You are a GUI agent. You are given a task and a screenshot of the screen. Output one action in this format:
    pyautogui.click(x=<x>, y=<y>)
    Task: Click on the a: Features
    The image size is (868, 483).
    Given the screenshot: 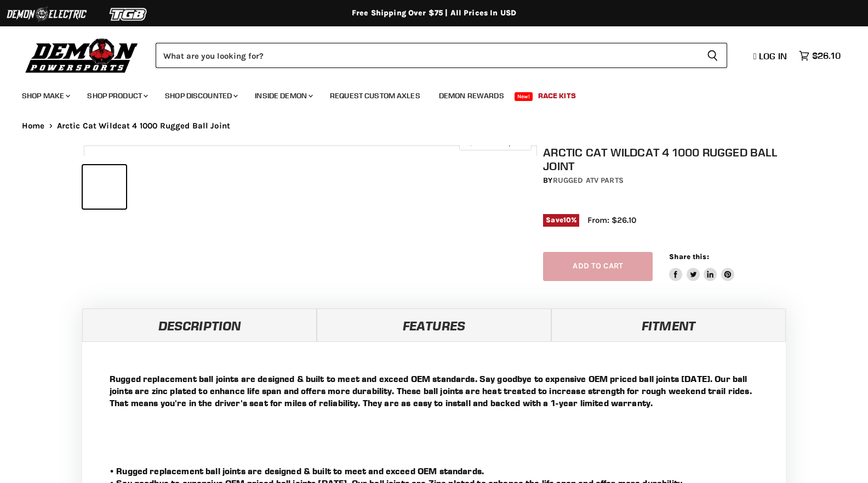 What is the action you would take?
    pyautogui.click(x=434, y=325)
    